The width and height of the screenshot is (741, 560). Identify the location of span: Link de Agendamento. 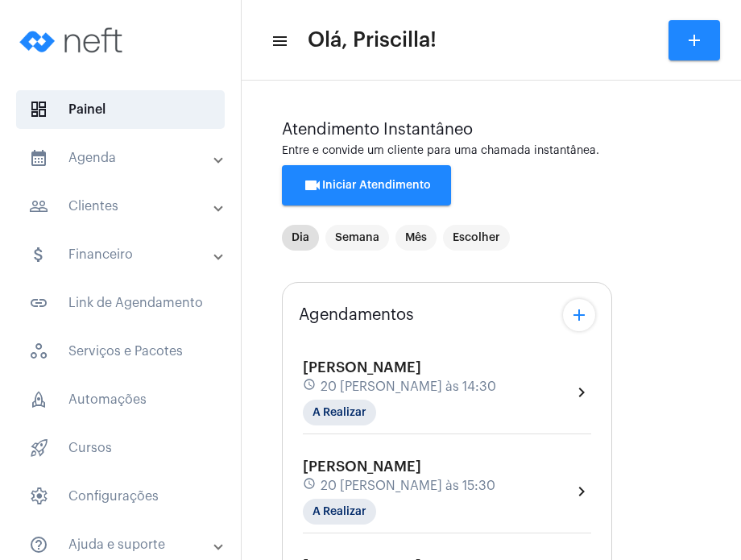
(120, 303).